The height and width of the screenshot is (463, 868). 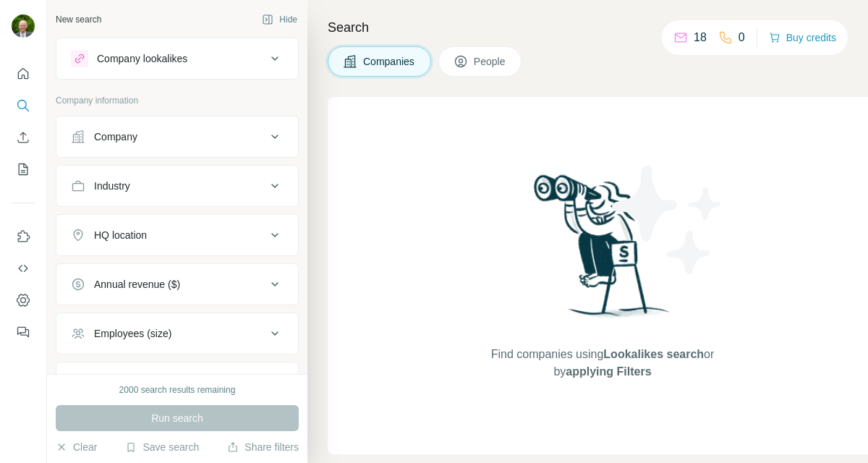 What do you see at coordinates (23, 138) in the screenshot?
I see `button: Enrich CSV` at bounding box center [23, 138].